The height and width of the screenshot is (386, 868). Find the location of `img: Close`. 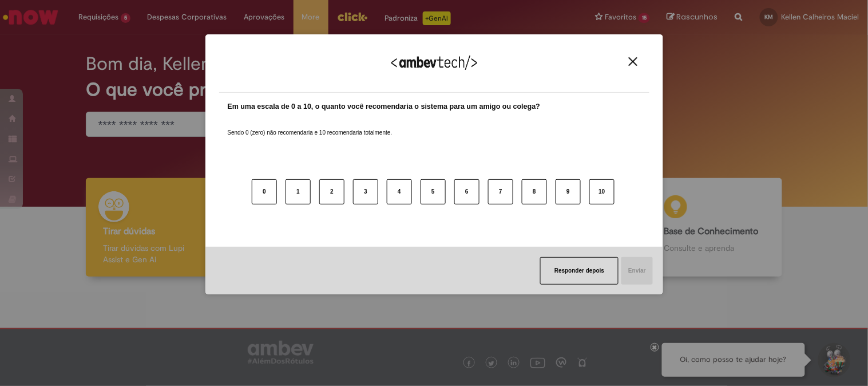

img: Close is located at coordinates (633, 61).